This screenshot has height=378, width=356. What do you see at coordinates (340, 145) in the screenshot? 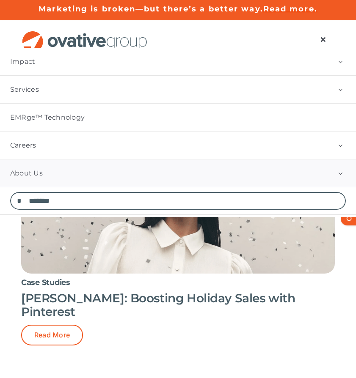
I see `button: Open submenu of Careers` at bounding box center [340, 145].